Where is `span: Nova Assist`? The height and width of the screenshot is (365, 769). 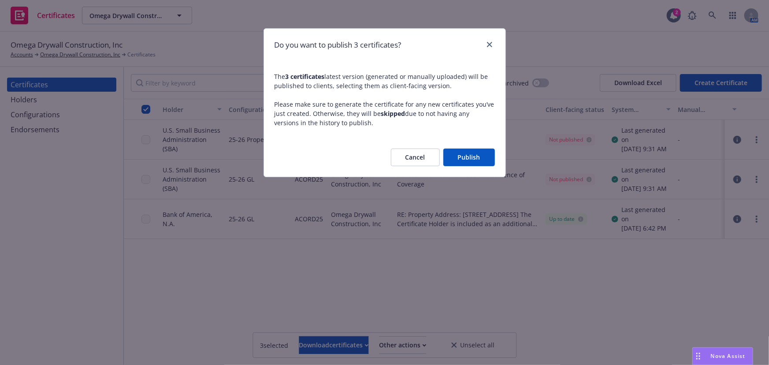 span: Nova Assist is located at coordinates (728, 356).